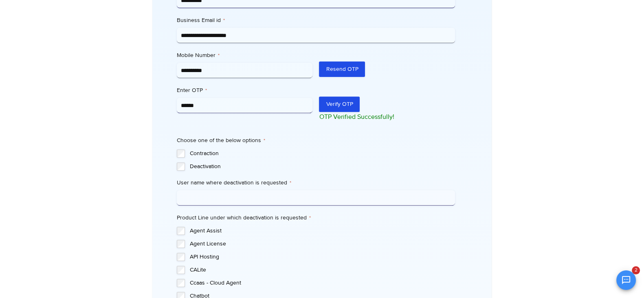 This screenshot has height=298, width=644. What do you see at coordinates (322, 283) in the screenshot?
I see `label: Ccaas - Cloud Agent` at bounding box center [322, 283].